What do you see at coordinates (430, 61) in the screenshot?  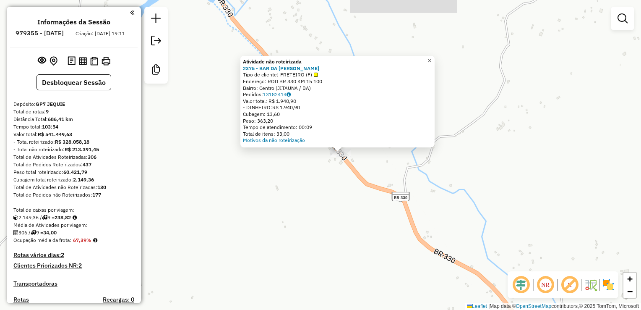 I see `a: Close popup` at bounding box center [430, 61].